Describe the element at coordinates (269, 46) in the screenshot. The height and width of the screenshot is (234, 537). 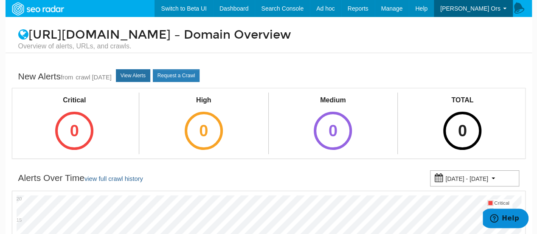
I see `small: Overview of alerts, URLs, and crawls.` at that location.